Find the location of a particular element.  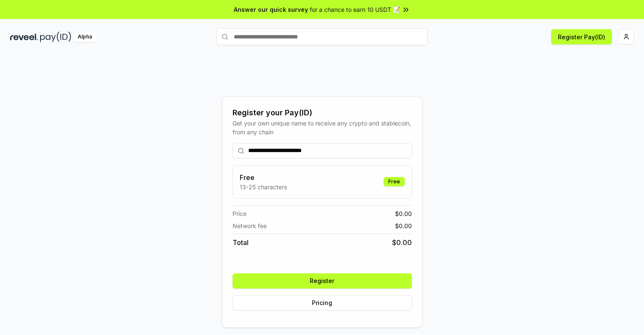

span: Answer our quick survey is located at coordinates (271, 9).